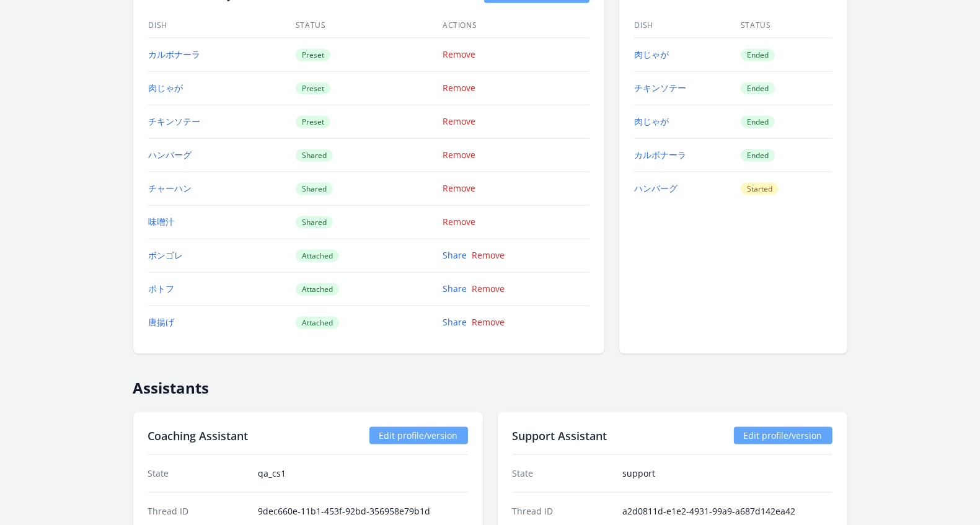  What do you see at coordinates (727, 512) in the screenshot?
I see `dd: a2d0811d-e1e2-4931-99a9-a687d142ea42` at bounding box center [727, 512].